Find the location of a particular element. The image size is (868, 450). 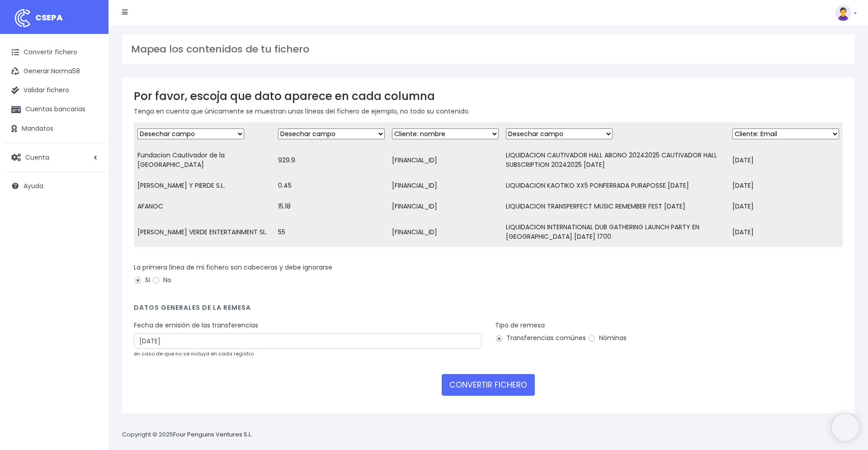

button: CONVERTIR FICHERO is located at coordinates (488, 385).